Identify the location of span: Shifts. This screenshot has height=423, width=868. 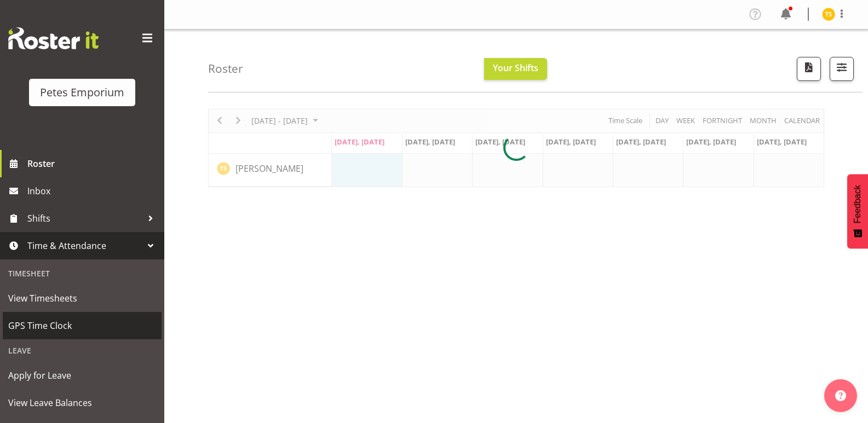
(85, 219).